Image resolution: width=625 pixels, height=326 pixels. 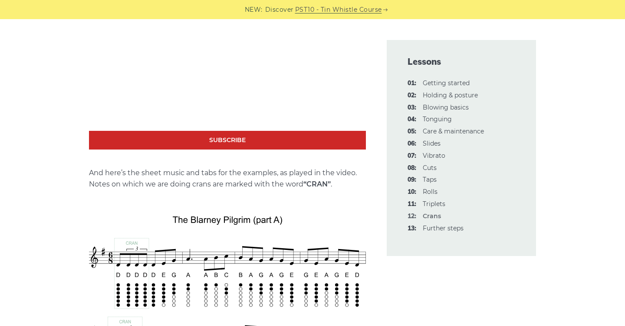 I want to click on span: 11:, so click(x=412, y=204).